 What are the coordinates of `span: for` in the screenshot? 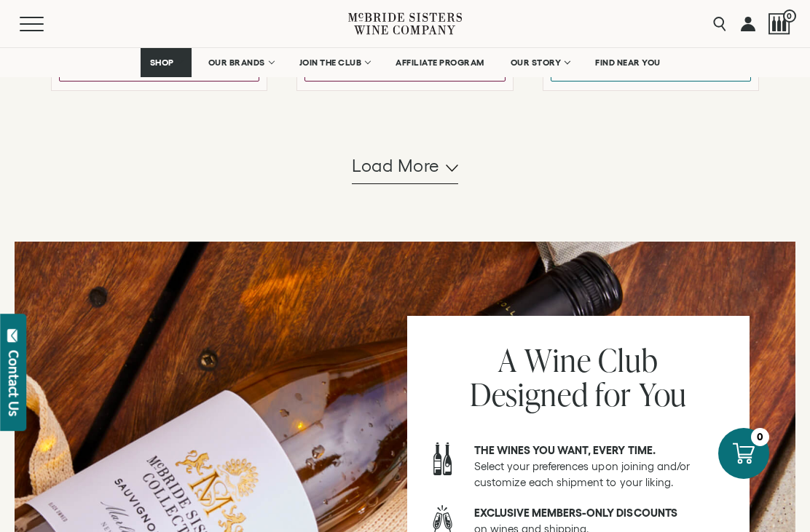 It's located at (613, 394).